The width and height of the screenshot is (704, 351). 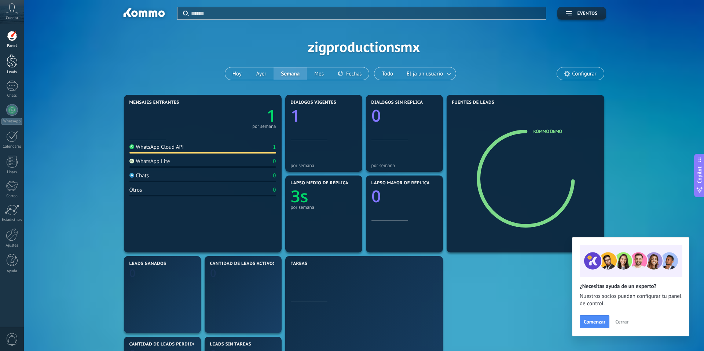 I want to click on span: Tareas, so click(x=299, y=264).